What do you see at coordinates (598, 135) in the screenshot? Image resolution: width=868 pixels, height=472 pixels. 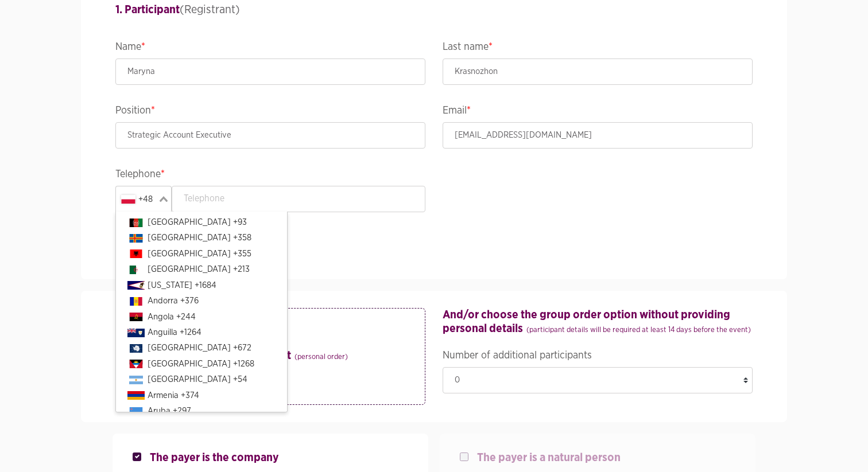 I see `input: Email` at bounding box center [598, 135].